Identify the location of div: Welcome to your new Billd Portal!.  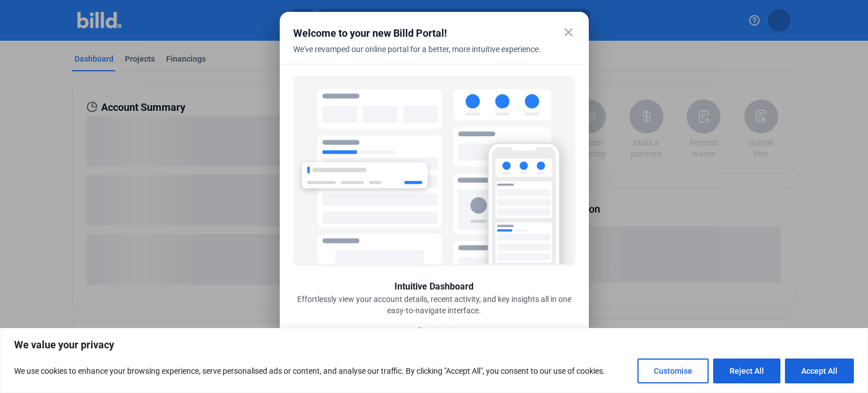
(420, 33).